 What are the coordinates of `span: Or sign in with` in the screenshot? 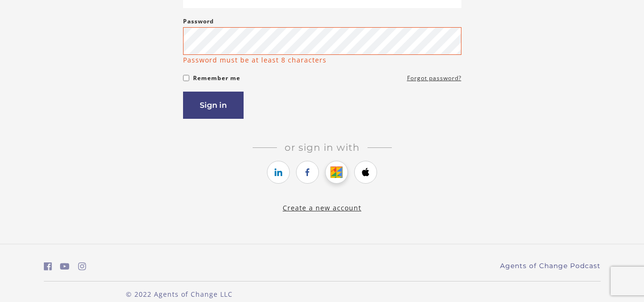 It's located at (322, 148).